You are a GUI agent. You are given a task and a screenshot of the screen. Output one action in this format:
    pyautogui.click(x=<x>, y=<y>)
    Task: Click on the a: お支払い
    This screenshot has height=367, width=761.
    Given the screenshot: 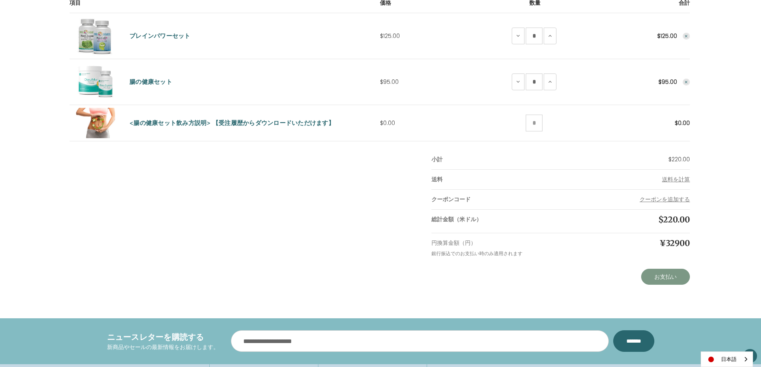 What is the action you would take?
    pyautogui.click(x=665, y=277)
    